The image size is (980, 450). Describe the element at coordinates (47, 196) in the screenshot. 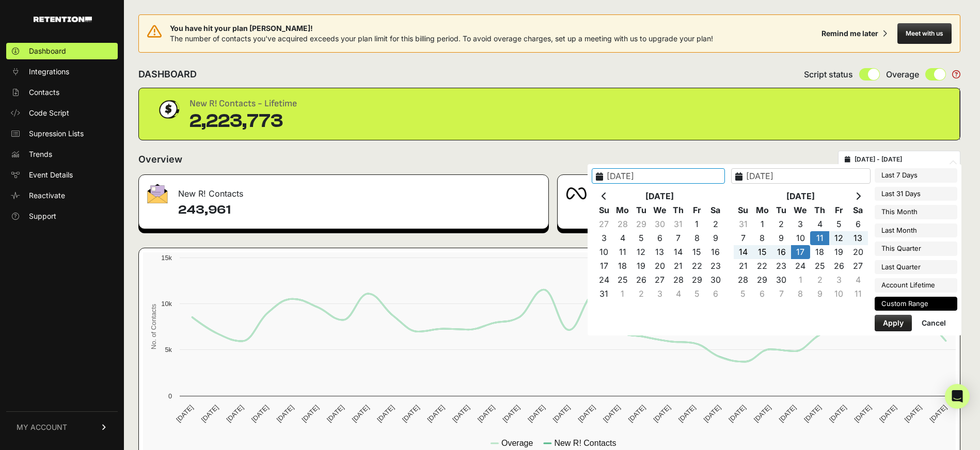

I see `span: Reactivate` at that location.